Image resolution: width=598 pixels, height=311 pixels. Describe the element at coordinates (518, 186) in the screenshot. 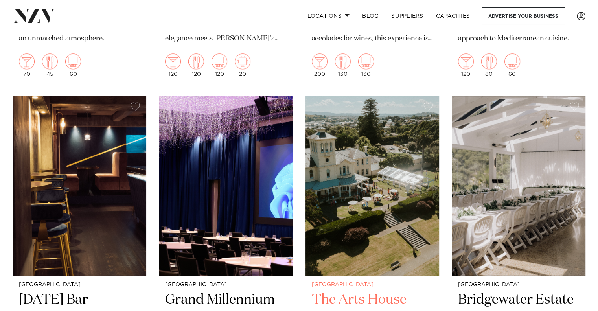

I see `img: Wedding ceremony at Bridgewater Estate` at that location.